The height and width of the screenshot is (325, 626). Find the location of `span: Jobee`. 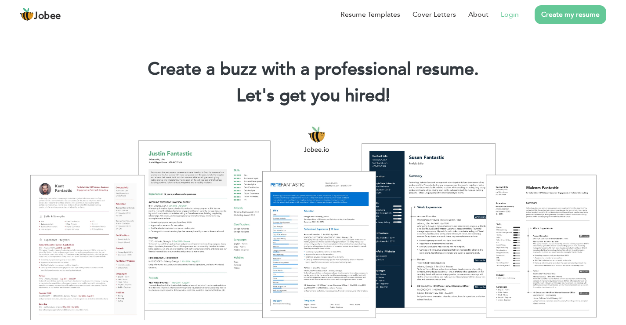

span: Jobee is located at coordinates (47, 16).